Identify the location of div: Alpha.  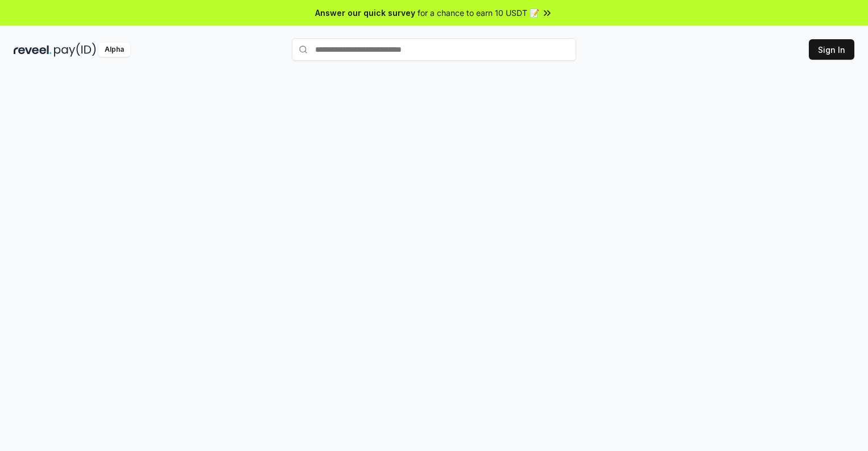
(114, 49).